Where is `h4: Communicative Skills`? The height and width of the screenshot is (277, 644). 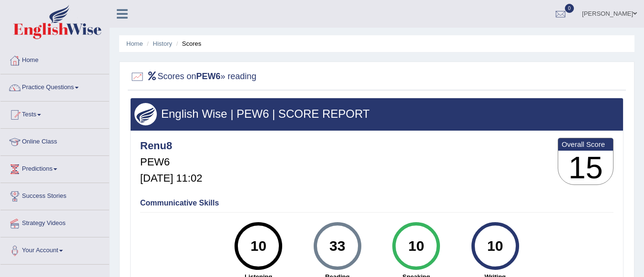
h4: Communicative Skills is located at coordinates (376, 203).